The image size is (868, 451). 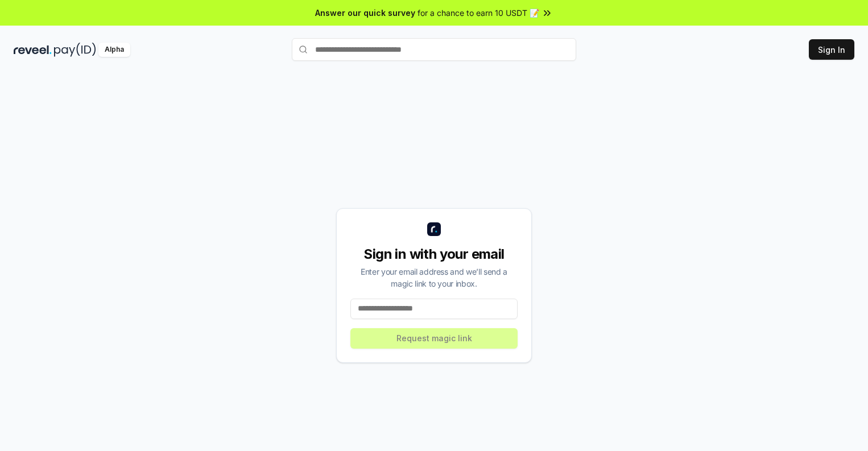 I want to click on span: Answer our quick survey, so click(x=365, y=12).